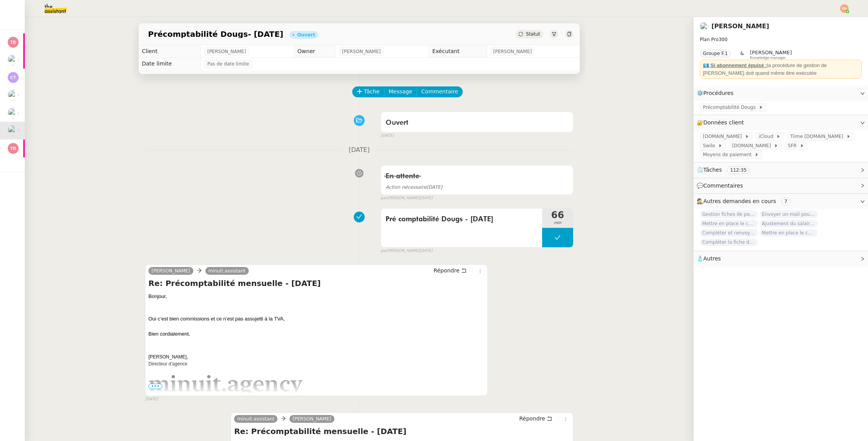  I want to click on nz-tag: 112:35, so click(739, 171).